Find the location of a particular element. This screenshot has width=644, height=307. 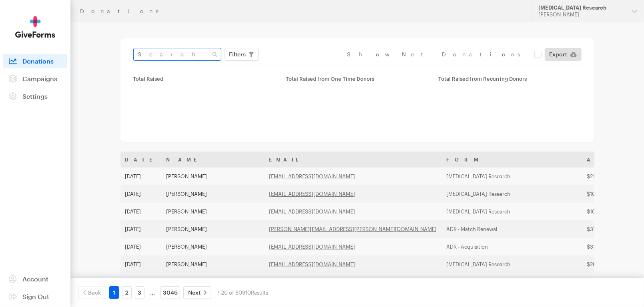

button: Filters is located at coordinates (242, 54).